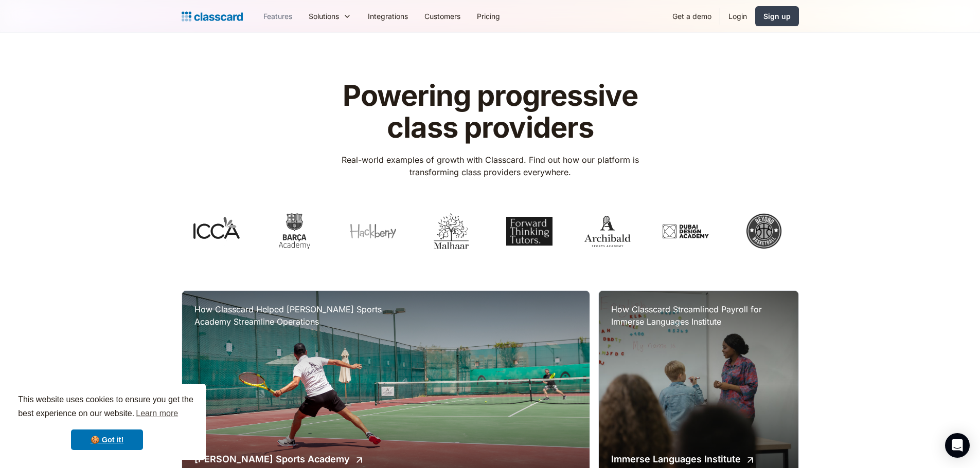 This screenshot has width=980, height=468. I want to click on a: Features, so click(277, 16).